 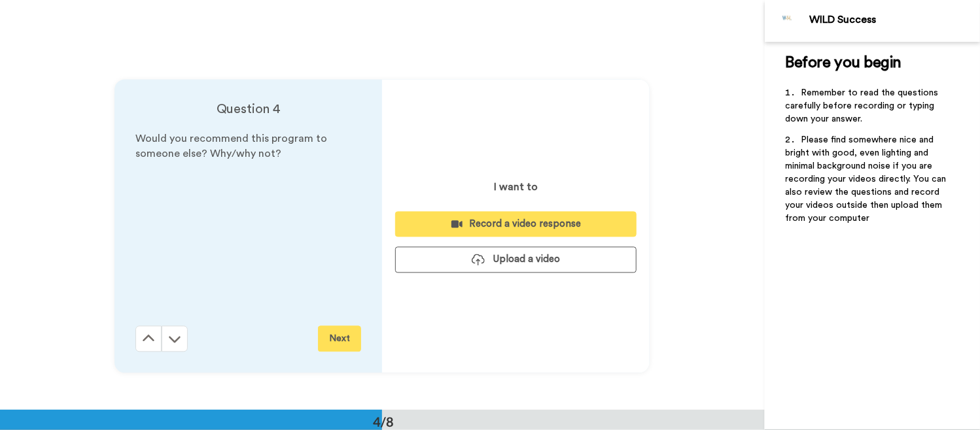 What do you see at coordinates (516, 260) in the screenshot?
I see `button: Upload a video` at bounding box center [516, 260].